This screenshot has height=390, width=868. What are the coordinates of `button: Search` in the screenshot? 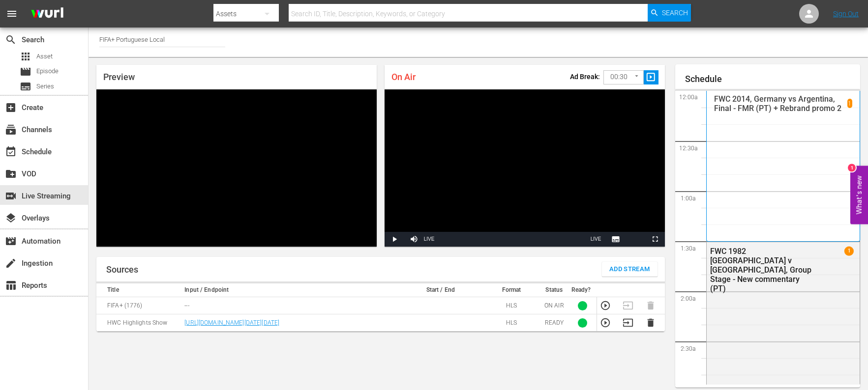 It's located at (669, 13).